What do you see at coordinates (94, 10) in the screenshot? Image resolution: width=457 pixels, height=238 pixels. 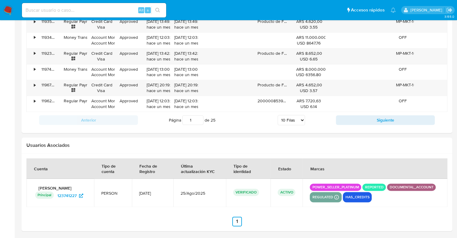 I see `input: Buscar usuario o caso...` at bounding box center [94, 10].